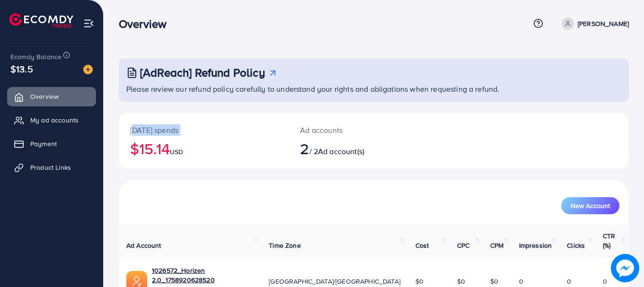 The height and width of the screenshot is (287, 644). Describe the element at coordinates (304, 148) in the screenshot. I see `span: 2` at that location.